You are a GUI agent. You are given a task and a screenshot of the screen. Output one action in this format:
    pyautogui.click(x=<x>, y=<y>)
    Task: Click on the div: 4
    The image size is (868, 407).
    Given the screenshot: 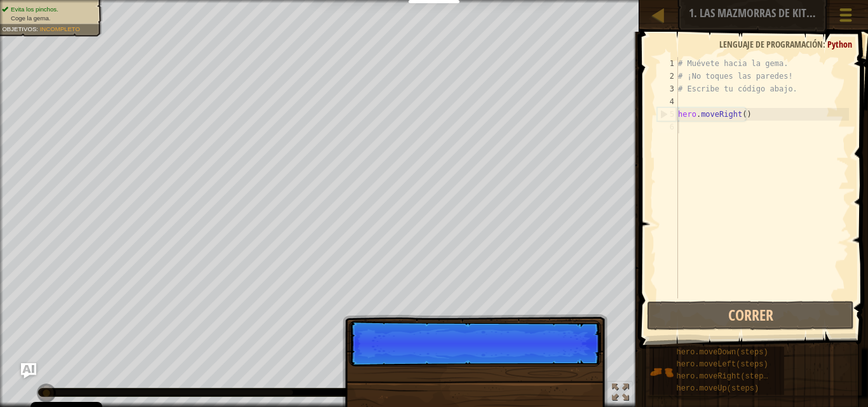 What is the action you would take?
    pyautogui.click(x=667, y=102)
    